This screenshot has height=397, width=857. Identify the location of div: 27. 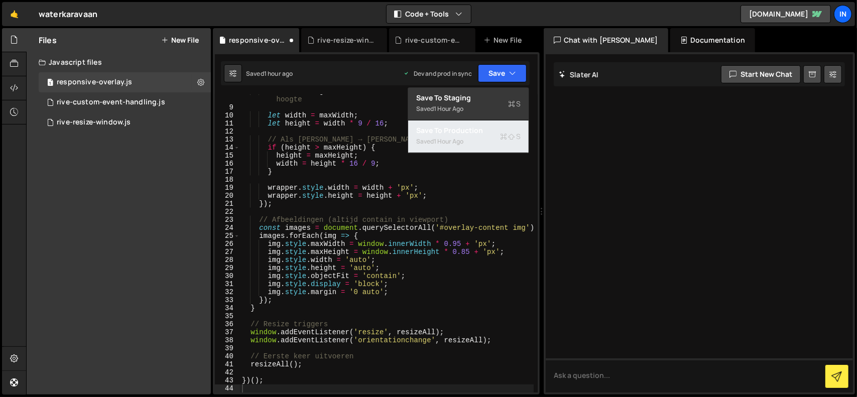
(228, 252).